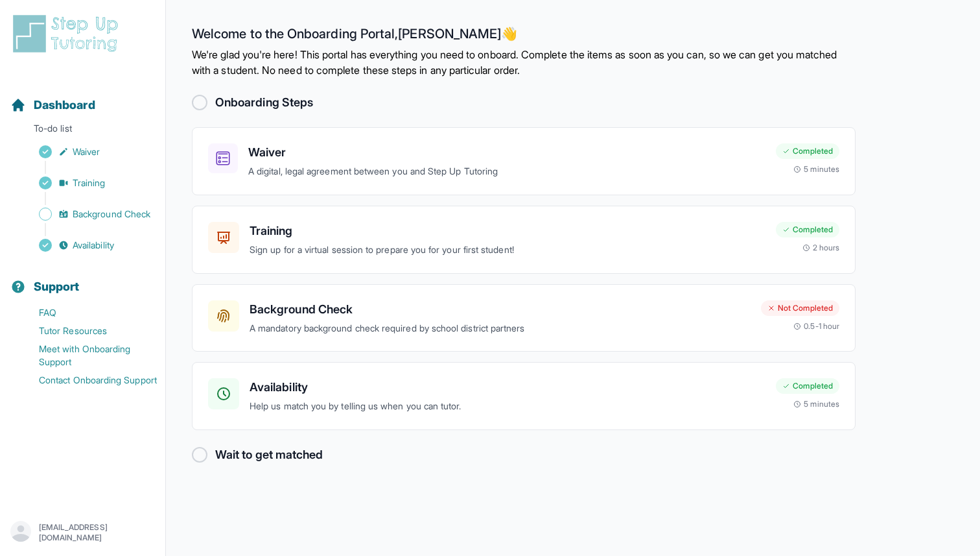  I want to click on h3: Waiver, so click(507, 153).